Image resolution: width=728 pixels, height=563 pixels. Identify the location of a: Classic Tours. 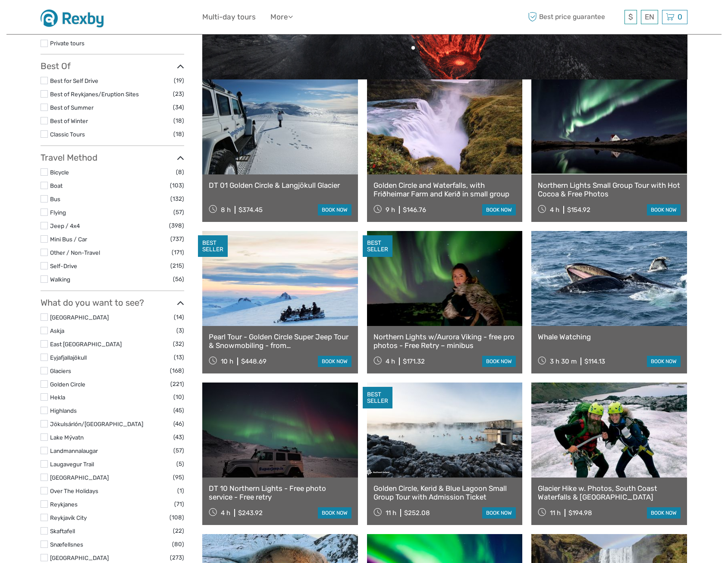
(67, 134).